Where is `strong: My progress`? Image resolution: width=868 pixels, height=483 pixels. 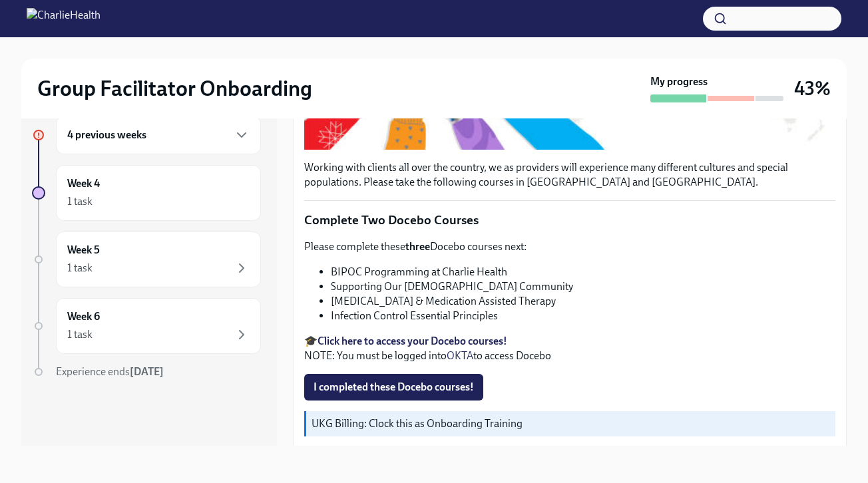 strong: My progress is located at coordinates (679, 82).